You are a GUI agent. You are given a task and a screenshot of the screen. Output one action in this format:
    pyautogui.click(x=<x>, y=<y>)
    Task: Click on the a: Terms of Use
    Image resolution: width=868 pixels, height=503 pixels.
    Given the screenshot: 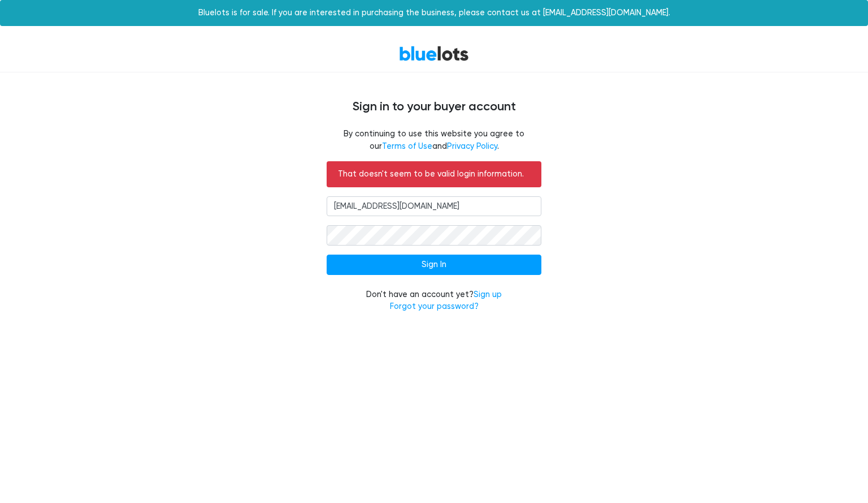 What is the action you would take?
    pyautogui.click(x=407, y=146)
    